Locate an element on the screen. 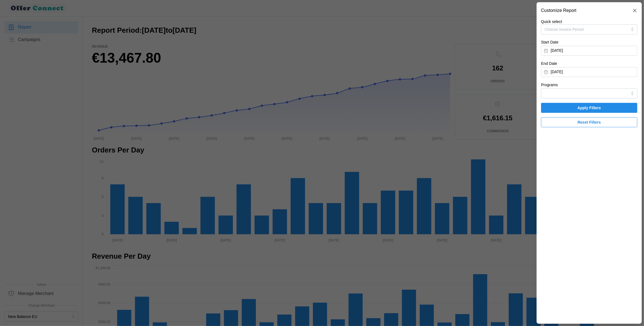 This screenshot has width=644, height=326. h2: Customize Report is located at coordinates (559, 10).